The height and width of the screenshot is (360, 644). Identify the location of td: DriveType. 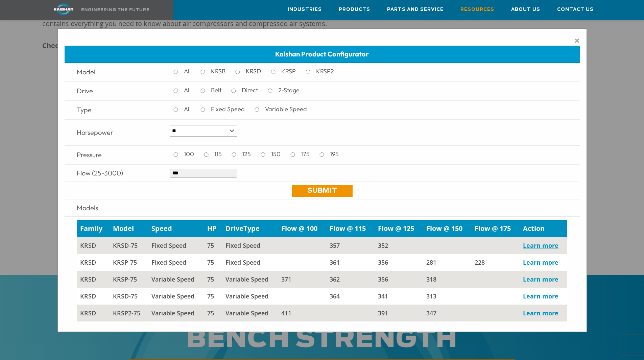
(250, 228).